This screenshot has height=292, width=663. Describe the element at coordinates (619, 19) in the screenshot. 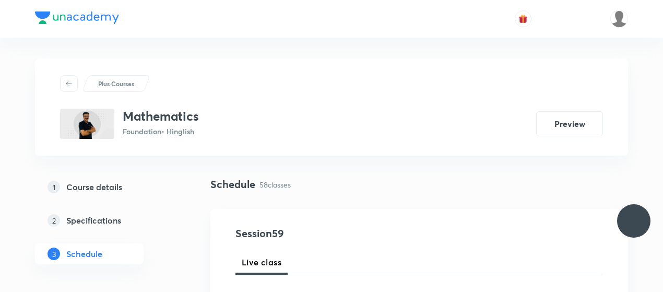

I see `img: Dhirendra singh` at that location.